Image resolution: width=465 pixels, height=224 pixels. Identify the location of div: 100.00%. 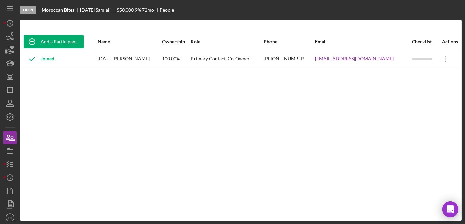
(176, 59).